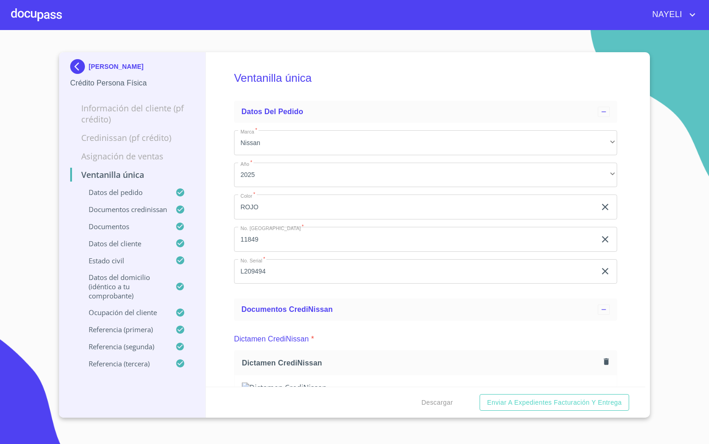  Describe the element at coordinates (132, 83) in the screenshot. I see `p: Crédito Persona Física` at that location.